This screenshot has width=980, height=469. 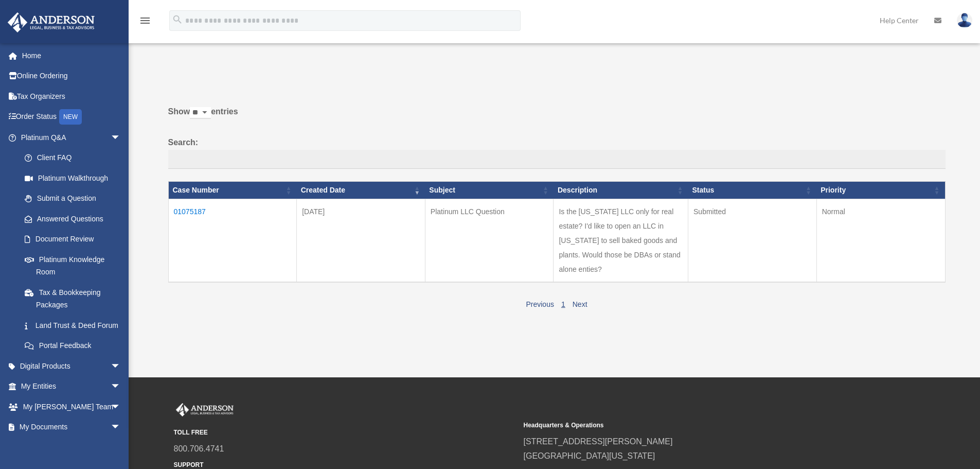 What do you see at coordinates (178, 20) in the screenshot?
I see `i: search` at bounding box center [178, 20].